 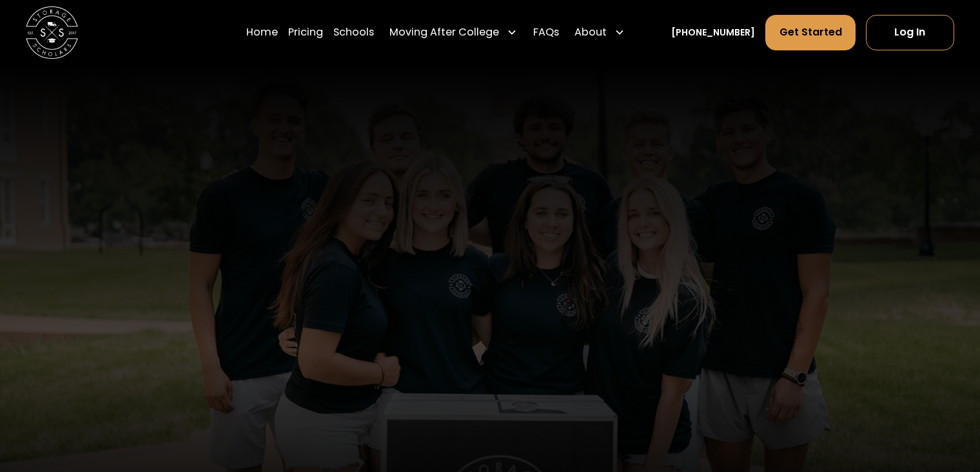 What do you see at coordinates (591, 33) in the screenshot?
I see `div: About` at bounding box center [591, 33].